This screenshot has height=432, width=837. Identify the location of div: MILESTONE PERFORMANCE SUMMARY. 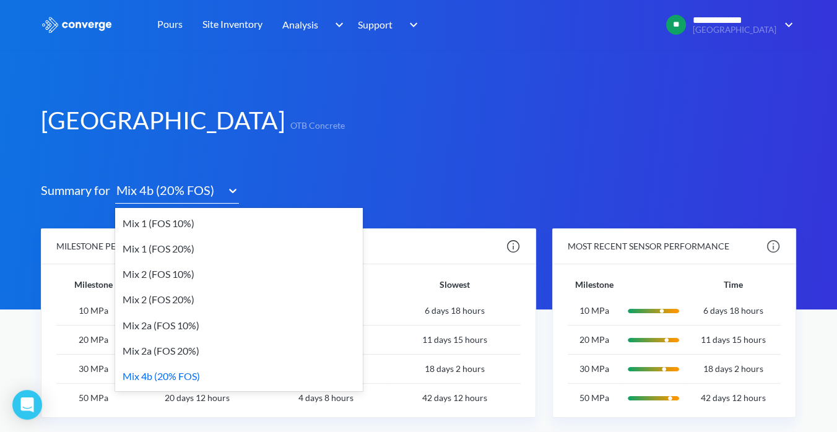
(136, 246).